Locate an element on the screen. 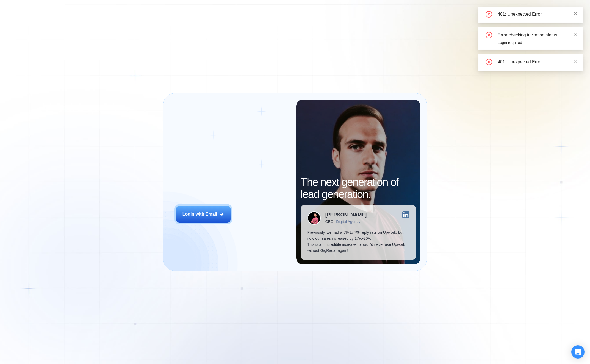  h2: The next generation of lead generation. is located at coordinates (358, 188).